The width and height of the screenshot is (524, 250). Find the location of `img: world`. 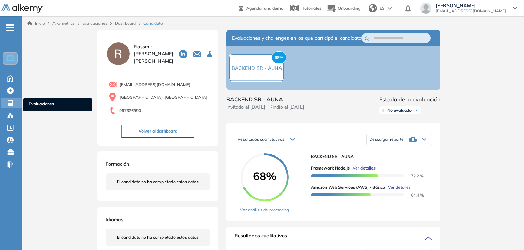

img: world is located at coordinates (372, 8).